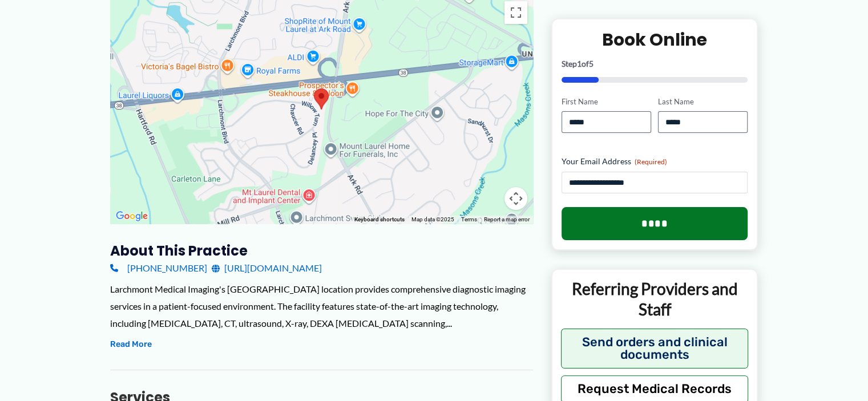  I want to click on label: First Name, so click(606, 102).